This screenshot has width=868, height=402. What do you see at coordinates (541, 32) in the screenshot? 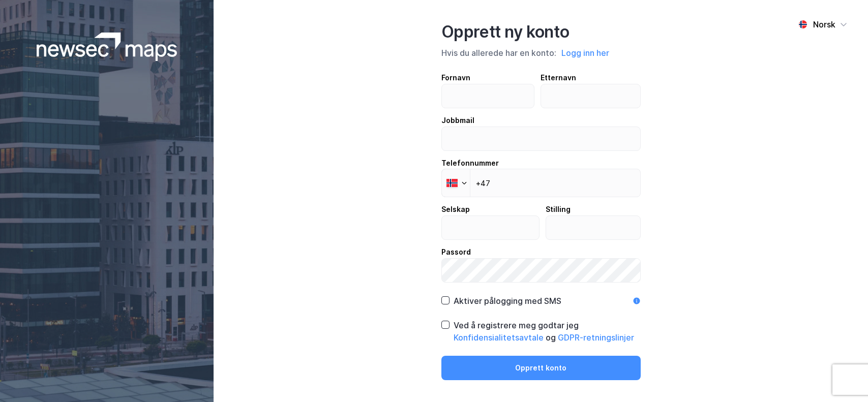
I see `div: Opprett ny konto` at bounding box center [541, 32].